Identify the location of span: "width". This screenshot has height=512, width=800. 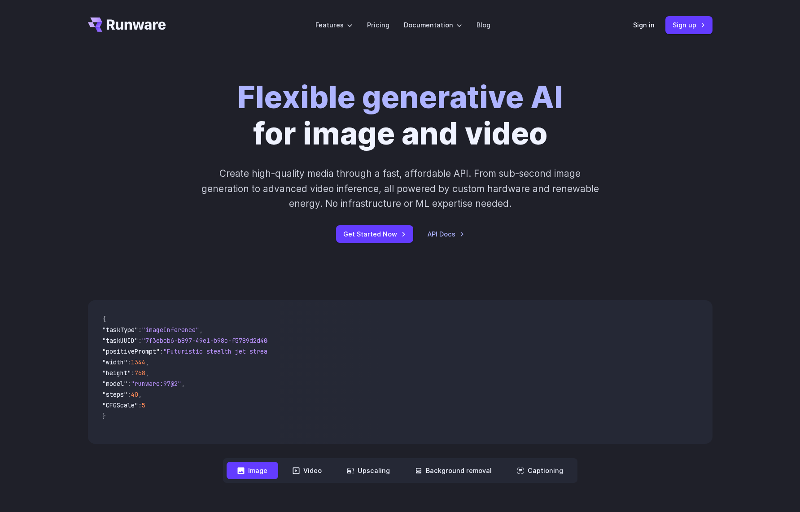
(115, 362).